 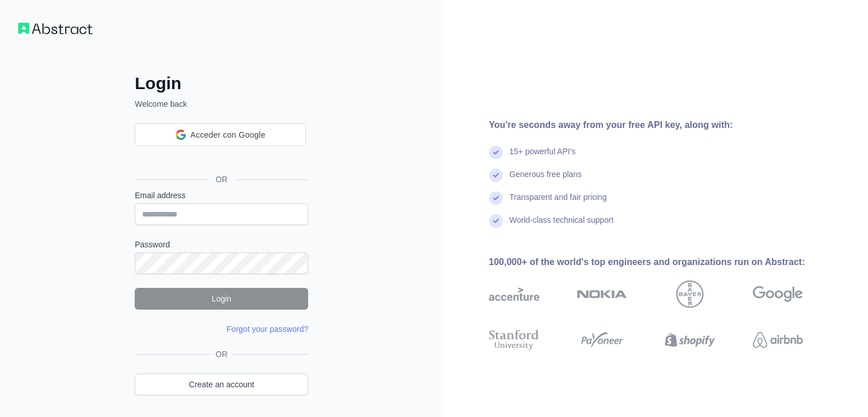 I want to click on img: accenture, so click(x=514, y=294).